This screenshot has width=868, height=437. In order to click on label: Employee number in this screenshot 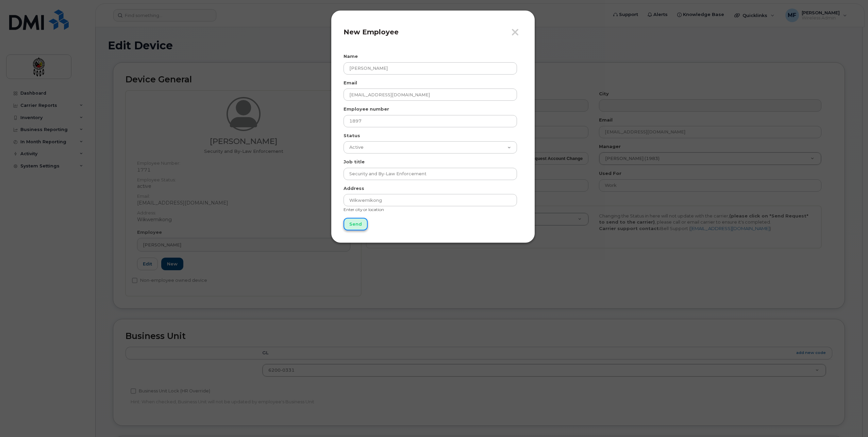, I will do `click(366, 109)`.